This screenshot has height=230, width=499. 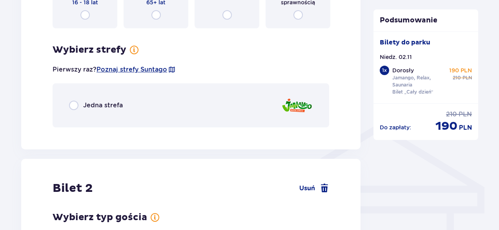 What do you see at coordinates (307, 188) in the screenshot?
I see `span: Usuń` at bounding box center [307, 188].